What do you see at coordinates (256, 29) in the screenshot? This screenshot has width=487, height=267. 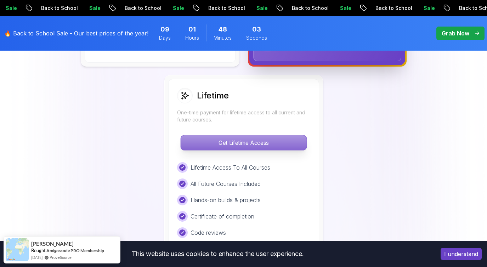 I see `span: 3 Seconds` at bounding box center [256, 29].